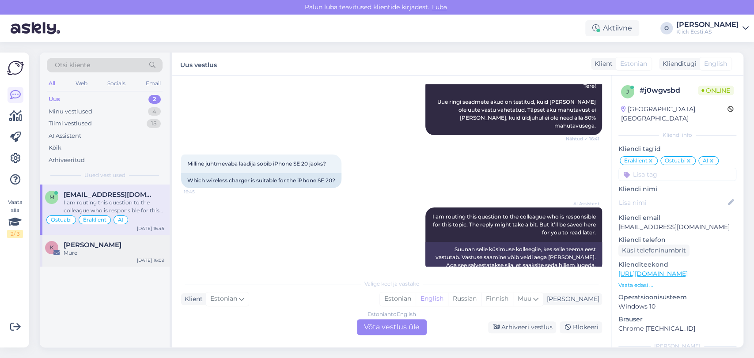 The image size is (754, 358). I want to click on div: Arhiveeritud, so click(67, 160).